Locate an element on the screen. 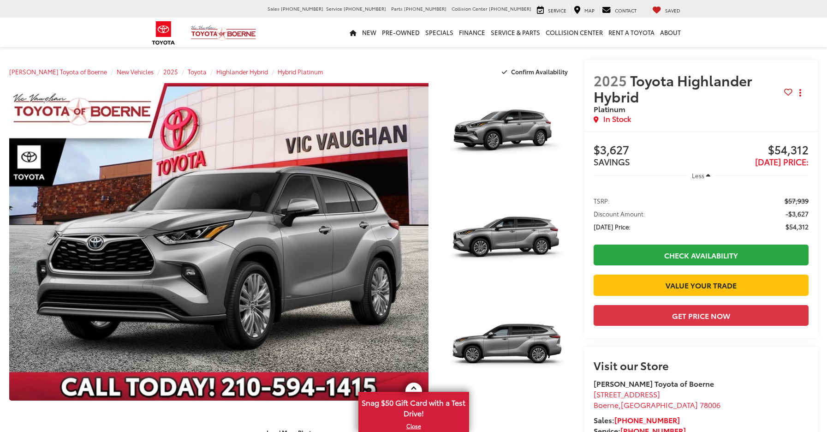 Image resolution: width=827 pixels, height=432 pixels. a: About is located at coordinates (670, 32).